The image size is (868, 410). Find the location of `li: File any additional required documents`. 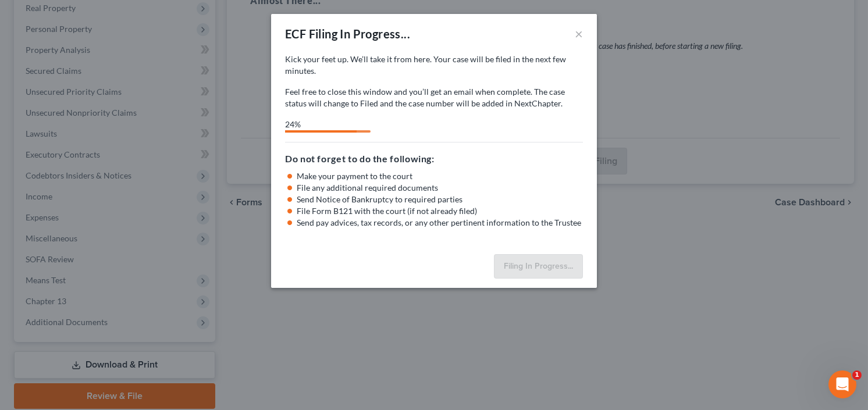

li: File any additional required documents is located at coordinates (440, 188).